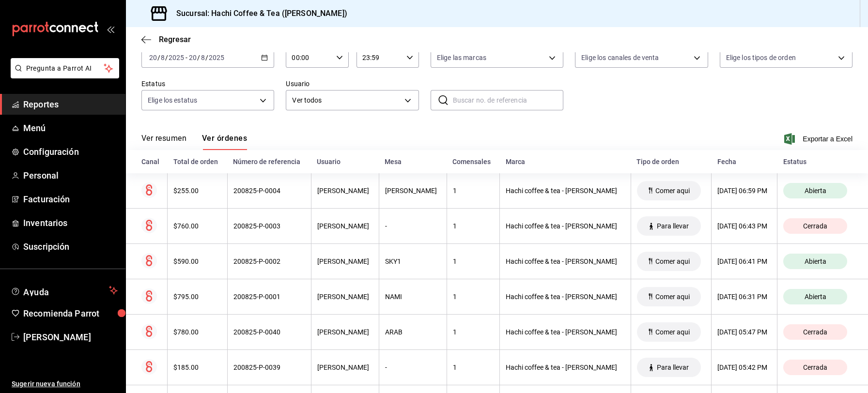 This screenshot has height=393, width=868. I want to click on span: Inventarios, so click(70, 223).